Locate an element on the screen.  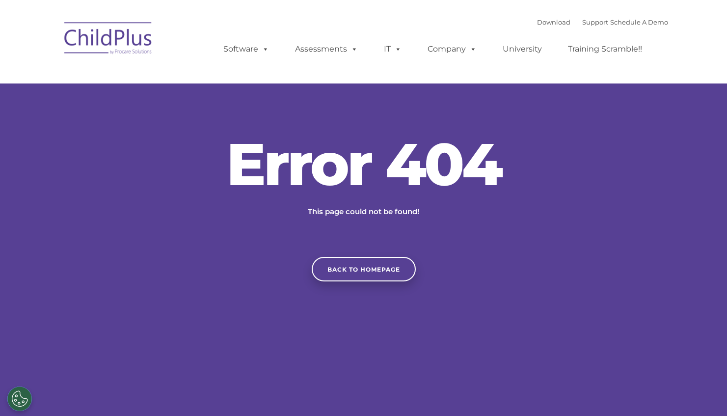
img: ChildPlus by Procare Solutions is located at coordinates (108, 40).